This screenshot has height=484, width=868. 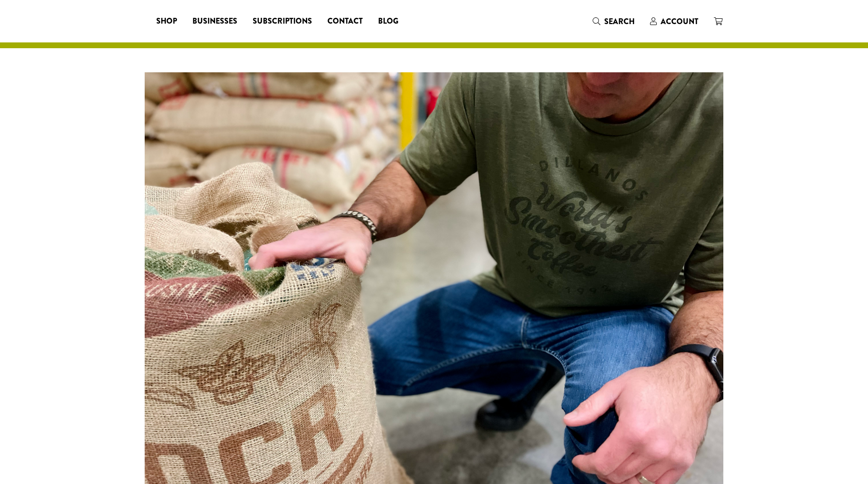 What do you see at coordinates (214, 21) in the screenshot?
I see `span: Businesses` at bounding box center [214, 21].